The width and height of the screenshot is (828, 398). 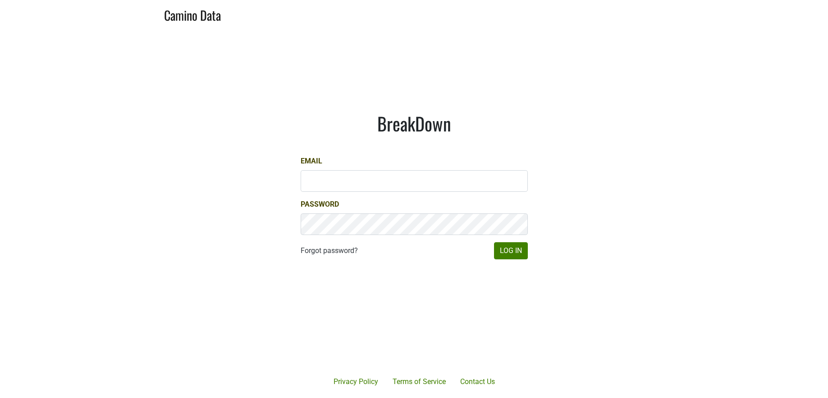 I want to click on a: Terms of Service, so click(x=419, y=382).